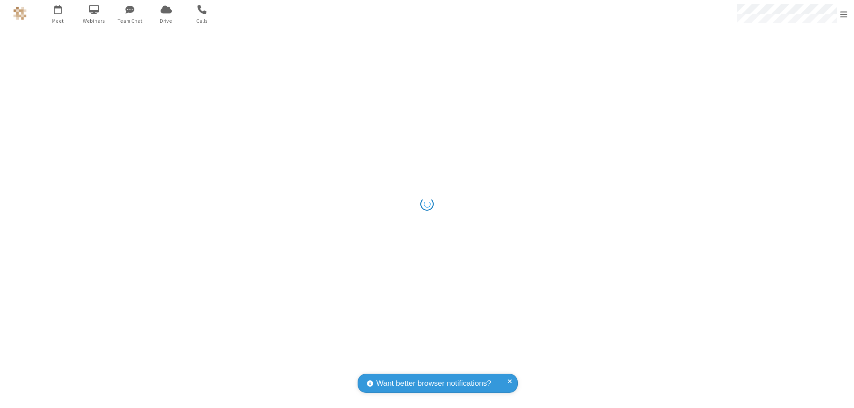  Describe the element at coordinates (94, 21) in the screenshot. I see `span: Webinars` at that location.